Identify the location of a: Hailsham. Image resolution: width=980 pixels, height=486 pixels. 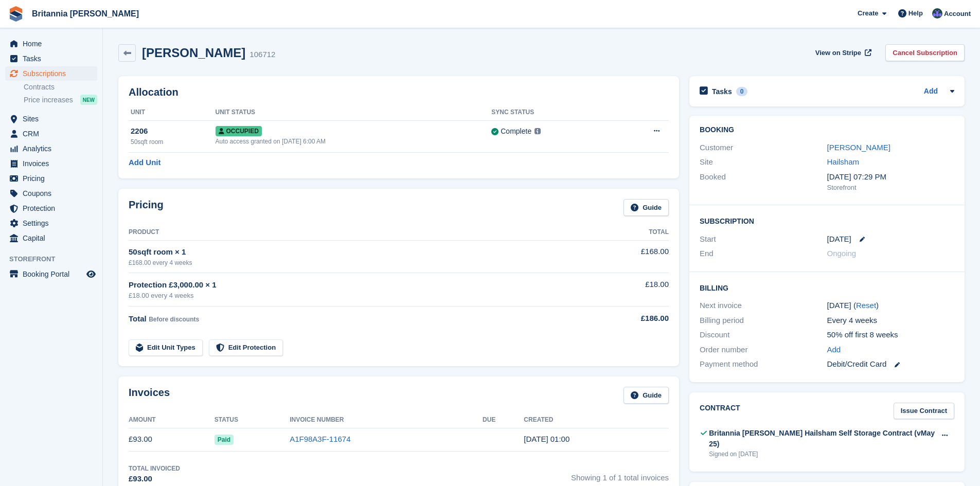
(843, 162).